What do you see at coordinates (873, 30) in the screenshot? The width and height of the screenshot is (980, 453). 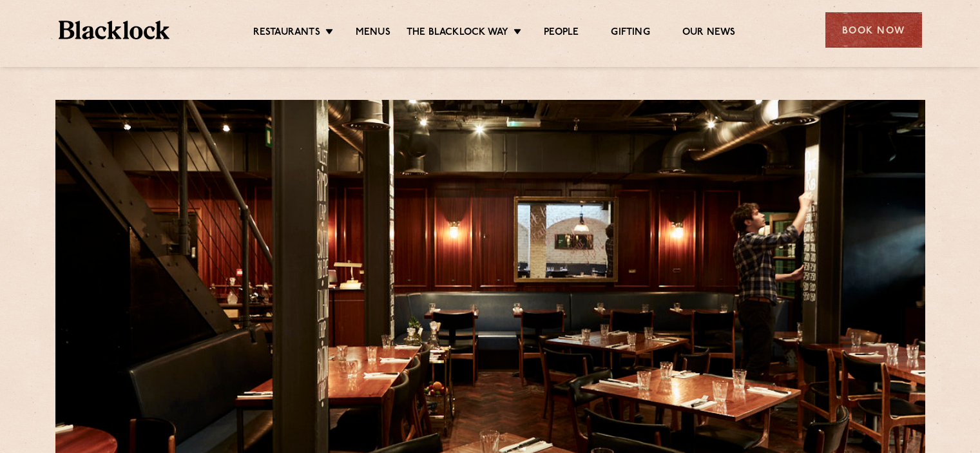 I see `div: Book Now` at bounding box center [873, 30].